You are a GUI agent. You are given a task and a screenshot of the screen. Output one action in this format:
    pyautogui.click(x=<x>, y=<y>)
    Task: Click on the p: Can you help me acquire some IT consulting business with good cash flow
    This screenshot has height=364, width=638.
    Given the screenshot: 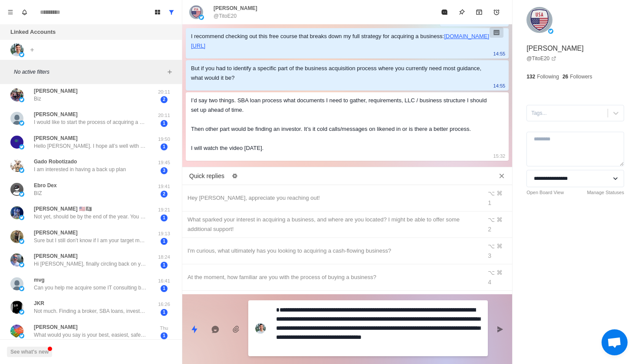 What is the action you would take?
    pyautogui.click(x=90, y=288)
    